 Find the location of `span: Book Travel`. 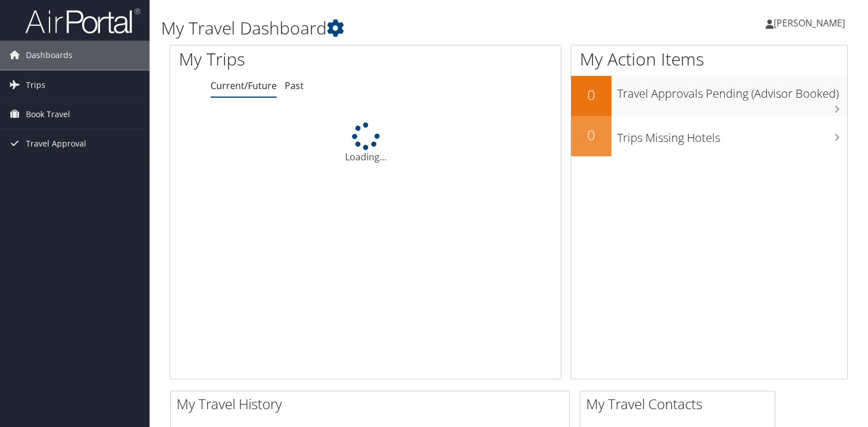

span: Book Travel is located at coordinates (48, 114).